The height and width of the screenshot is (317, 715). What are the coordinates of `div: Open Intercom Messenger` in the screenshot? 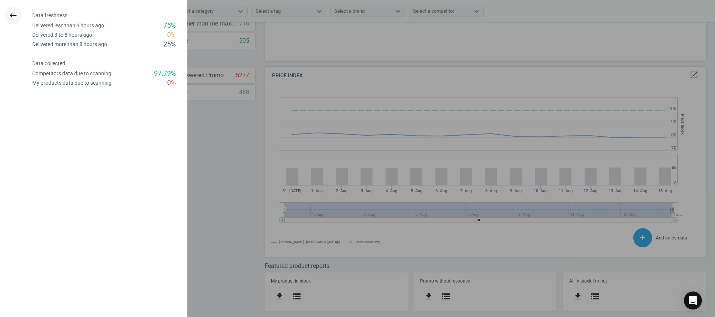 It's located at (693, 301).